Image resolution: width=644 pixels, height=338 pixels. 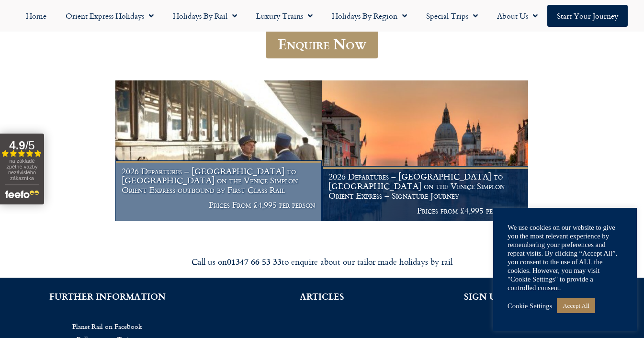 What do you see at coordinates (452, 16) in the screenshot?
I see `a: Special Trips` at bounding box center [452, 16].